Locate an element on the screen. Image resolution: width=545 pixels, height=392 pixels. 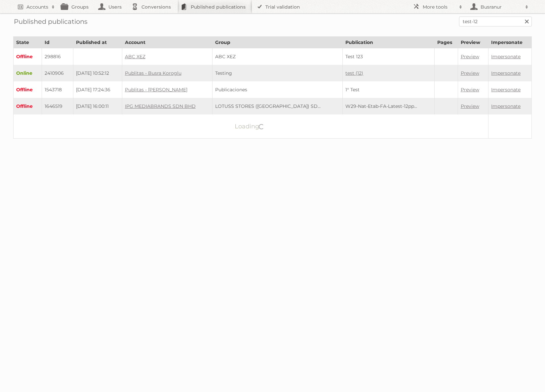
th: Impersonate is located at coordinates (510, 43).